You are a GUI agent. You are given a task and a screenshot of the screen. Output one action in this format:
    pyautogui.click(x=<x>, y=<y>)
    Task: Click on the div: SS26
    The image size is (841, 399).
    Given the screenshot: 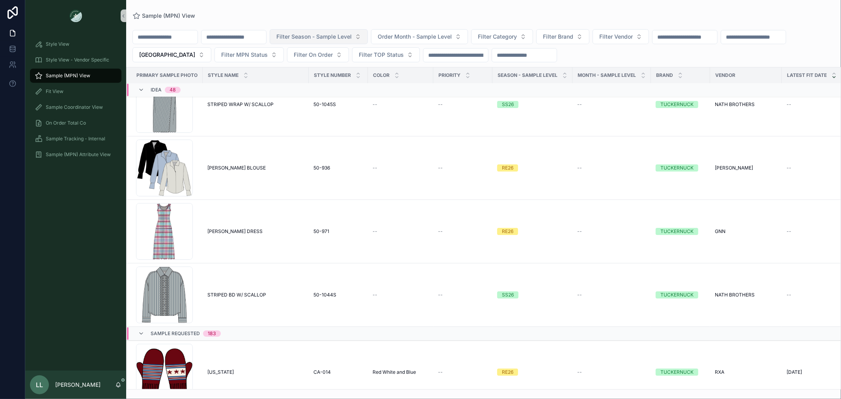 What is the action you would take?
    pyautogui.click(x=508, y=105)
    